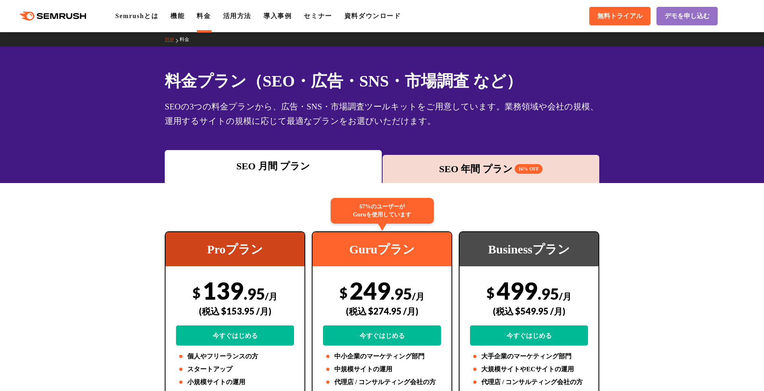  Describe the element at coordinates (235, 249) in the screenshot. I see `div: Proプラン` at that location.